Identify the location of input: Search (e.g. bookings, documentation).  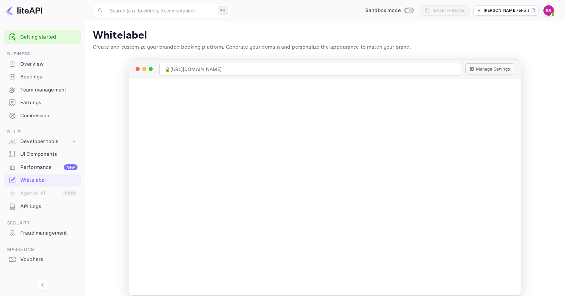
(161, 10).